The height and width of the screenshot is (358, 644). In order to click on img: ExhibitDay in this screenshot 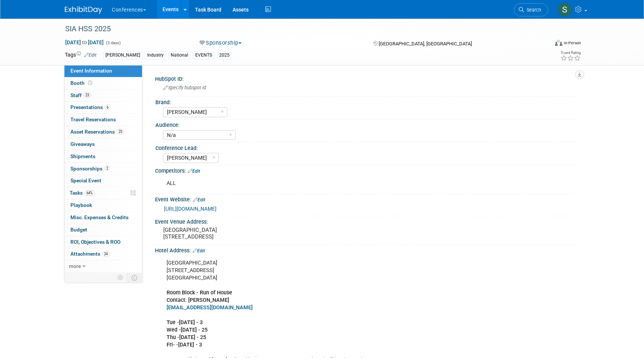, I will do `click(84, 10)`.